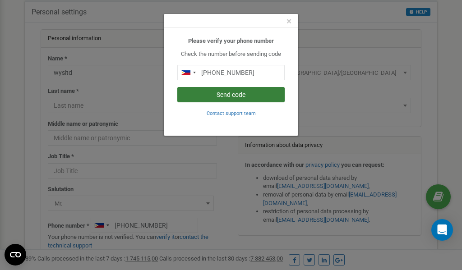 Image resolution: width=462 pixels, height=270 pixels. Describe the element at coordinates (231, 41) in the screenshot. I see `b: Please verify your phone number` at that location.